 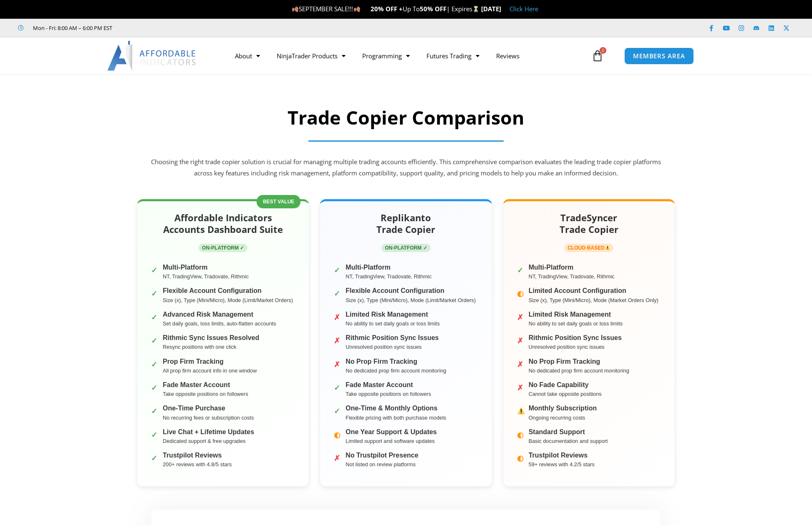 What do you see at coordinates (208, 432) in the screenshot?
I see `strong: Live Chat + Lifetime Updates` at bounding box center [208, 432].